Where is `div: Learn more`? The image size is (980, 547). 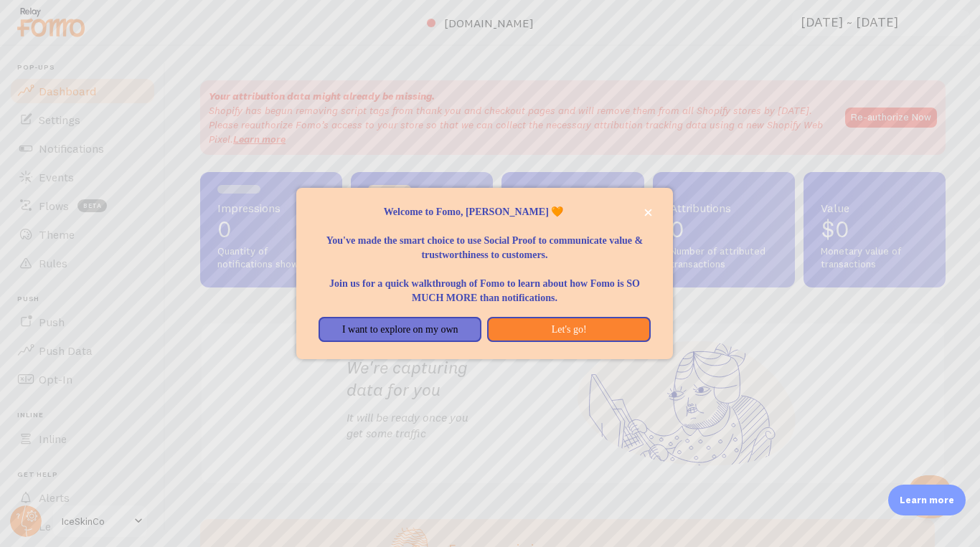 div: Learn more is located at coordinates (927, 500).